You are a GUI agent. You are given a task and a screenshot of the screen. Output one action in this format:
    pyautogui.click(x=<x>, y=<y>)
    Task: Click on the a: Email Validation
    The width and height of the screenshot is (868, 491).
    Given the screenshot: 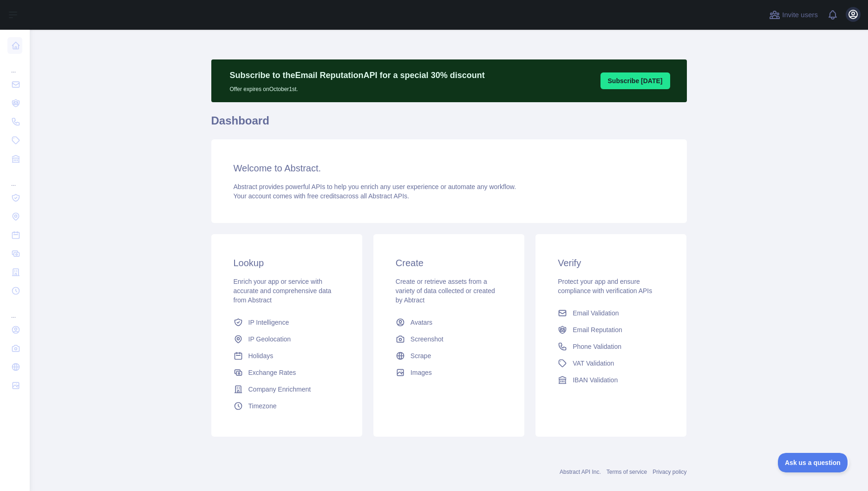 What is the action you would take?
    pyautogui.click(x=611, y=313)
    